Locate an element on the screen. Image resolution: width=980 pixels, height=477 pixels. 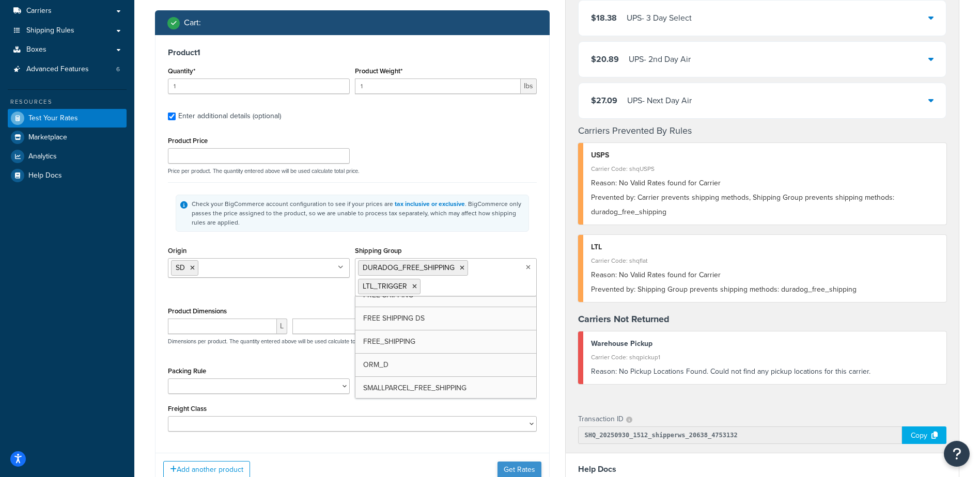
h4: Carriers Prevented By Rules is located at coordinates (762, 131).